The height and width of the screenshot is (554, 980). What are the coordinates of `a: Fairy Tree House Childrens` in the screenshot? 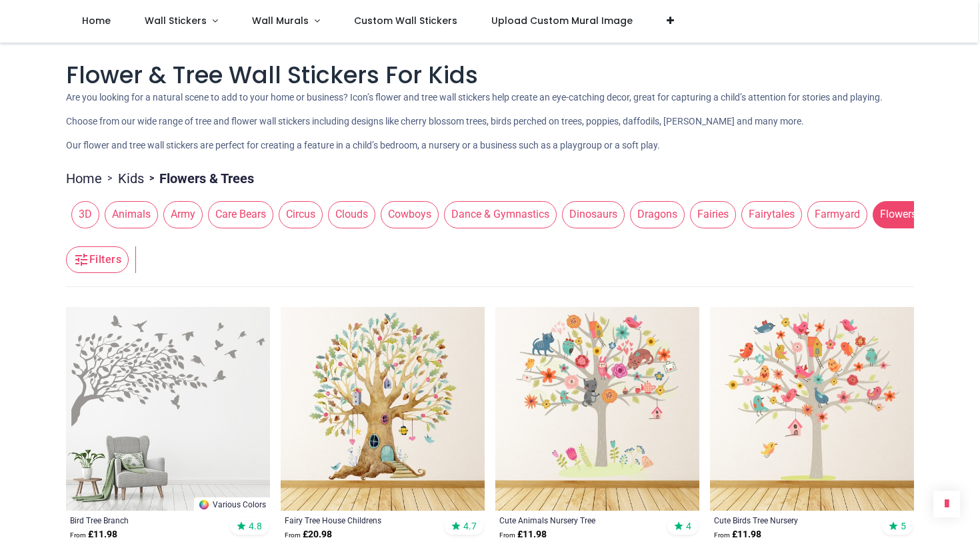 It's located at (363, 520).